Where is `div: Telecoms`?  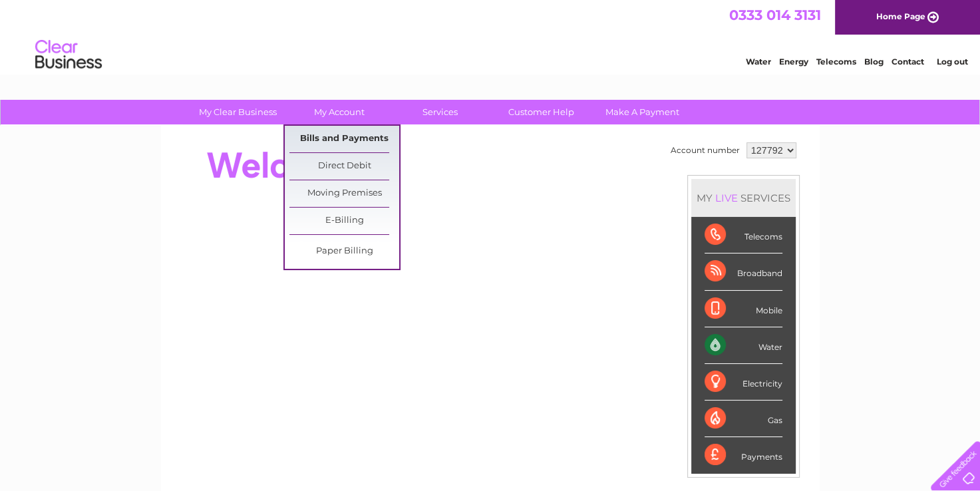 div: Telecoms is located at coordinates (743, 235).